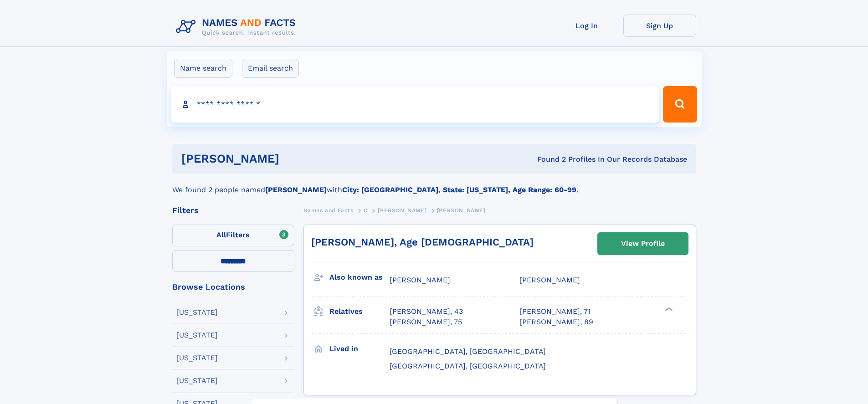 The image size is (868, 404). What do you see at coordinates (587, 26) in the screenshot?
I see `a: Log In` at bounding box center [587, 26].